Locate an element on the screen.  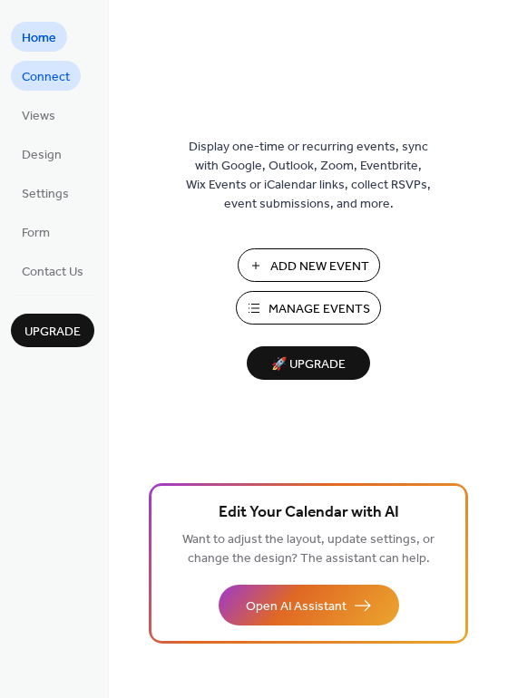
span: 🚀 Upgrade is located at coordinates (308, 365).